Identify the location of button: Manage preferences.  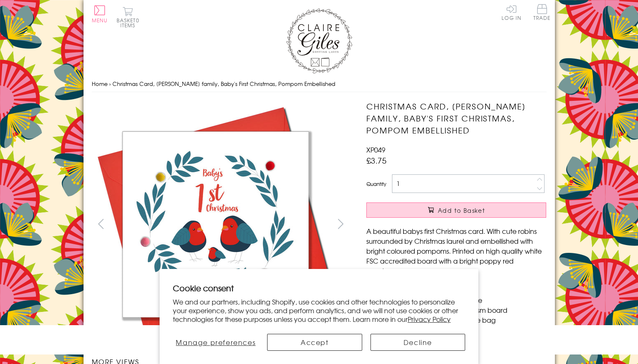
(216, 342).